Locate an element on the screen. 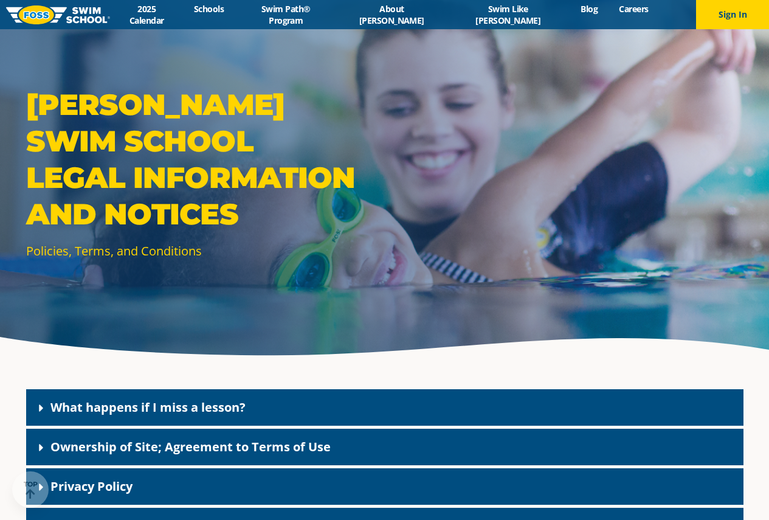  p: Policies, Terms, and Conditions is located at coordinates (202, 251).